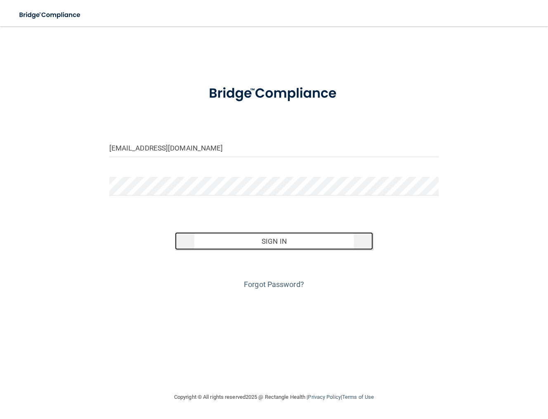 The width and height of the screenshot is (548, 419). I want to click on input: Email, so click(274, 148).